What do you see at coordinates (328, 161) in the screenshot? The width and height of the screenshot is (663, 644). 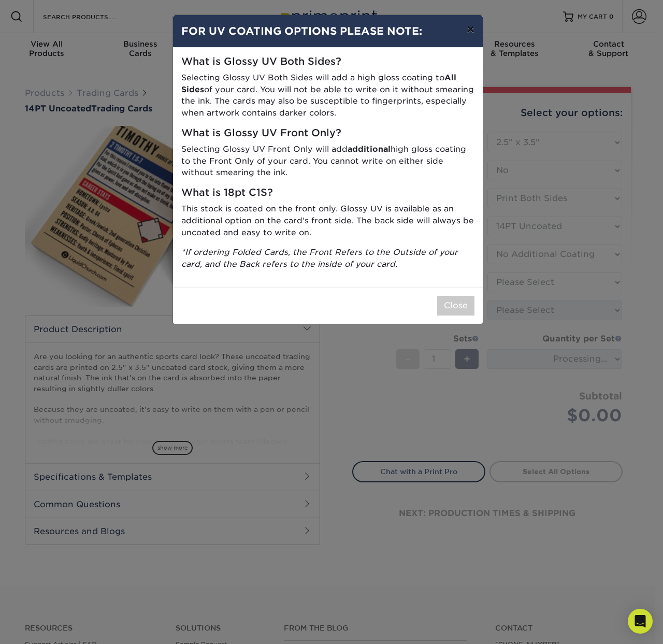 I see `p: Selecting Glossy UV Front Only will add high gloss coating to the Front Only of your card. You ca...` at bounding box center [328, 161].